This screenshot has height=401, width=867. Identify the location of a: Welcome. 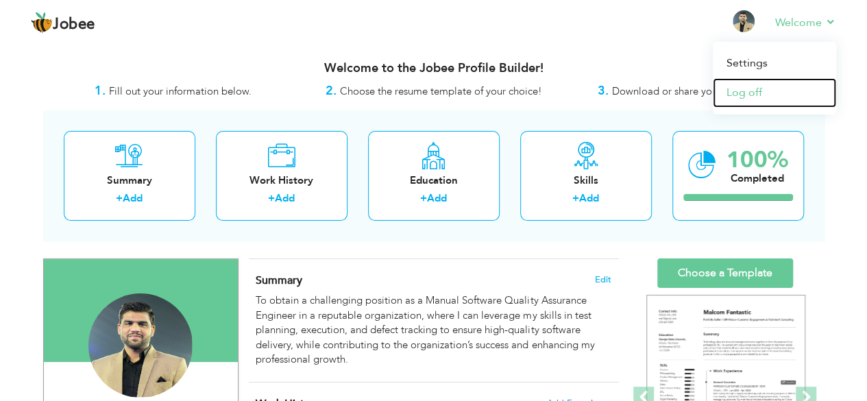
(805, 23).